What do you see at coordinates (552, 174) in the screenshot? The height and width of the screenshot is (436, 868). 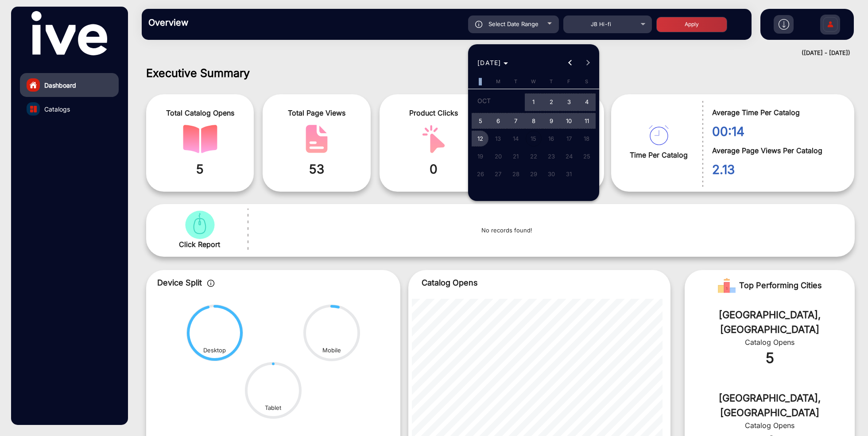 I see `span: 30` at bounding box center [552, 174].